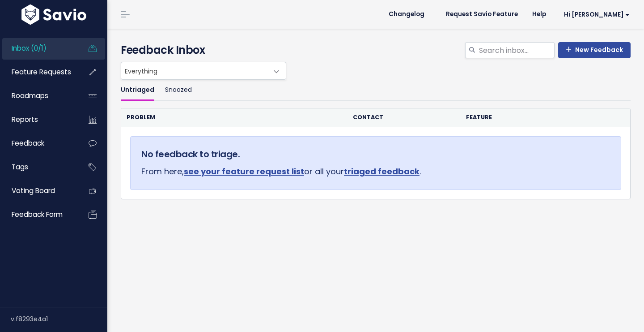 The image size is (644, 332). I want to click on span: Tags, so click(20, 166).